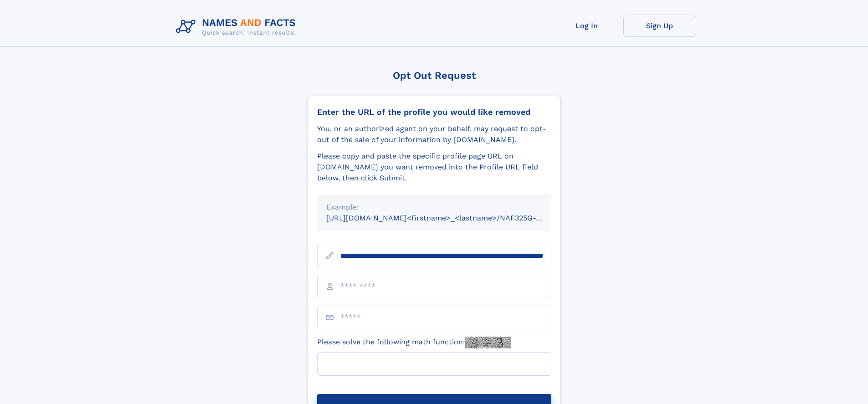 The width and height of the screenshot is (868, 404). Describe the element at coordinates (587, 25) in the screenshot. I see `a: Log In` at that location.